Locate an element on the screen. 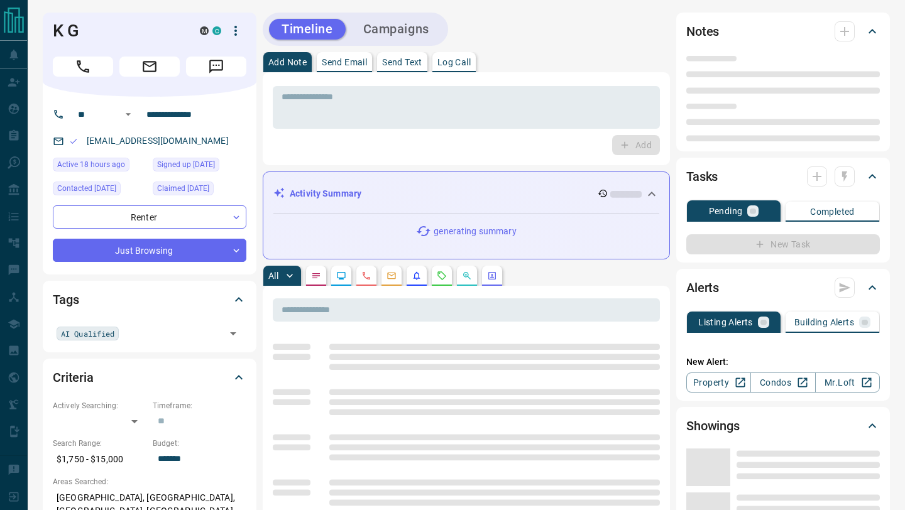 This screenshot has width=905, height=510. p: Completed is located at coordinates (832, 212).